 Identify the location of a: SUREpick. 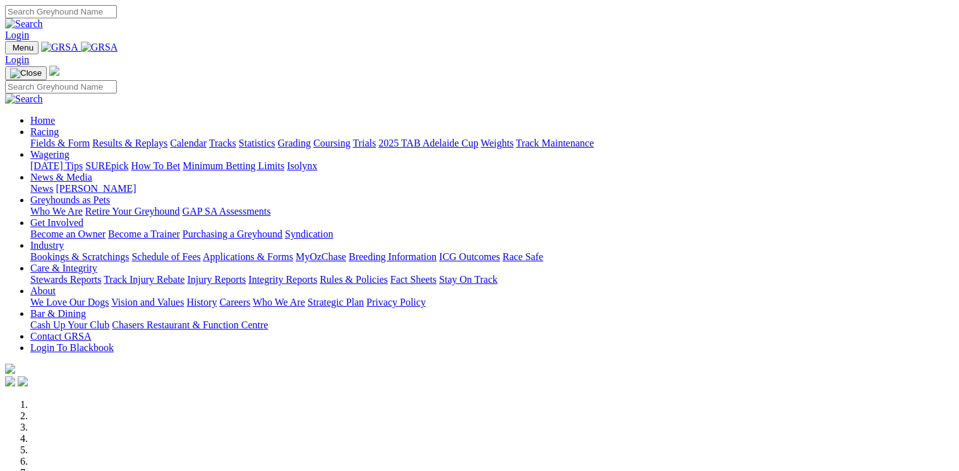
(107, 166).